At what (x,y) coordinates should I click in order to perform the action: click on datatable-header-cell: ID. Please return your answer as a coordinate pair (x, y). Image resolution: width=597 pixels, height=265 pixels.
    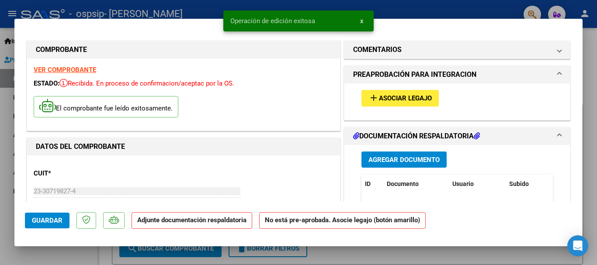
    Looking at the image, I should click on (372, 184).